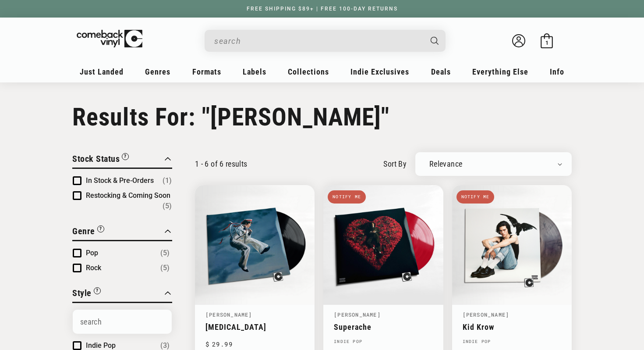 The width and height of the screenshot is (644, 350). I want to click on span: Indie Pop, so click(101, 345).